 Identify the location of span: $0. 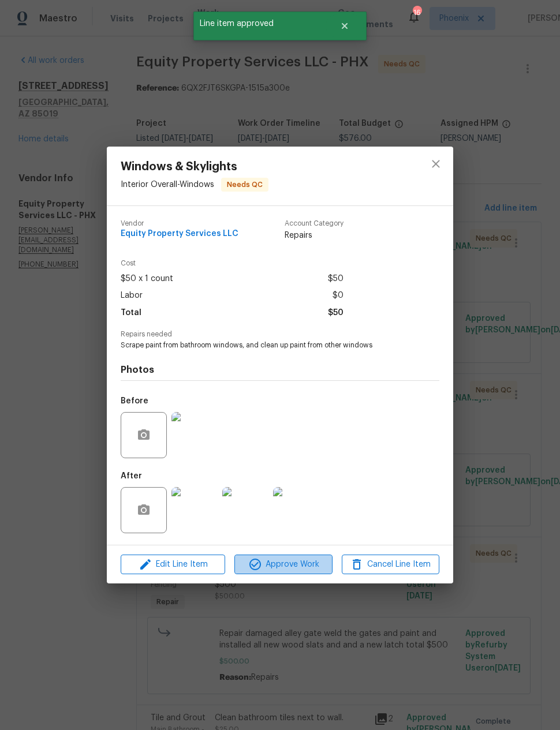
(338, 296).